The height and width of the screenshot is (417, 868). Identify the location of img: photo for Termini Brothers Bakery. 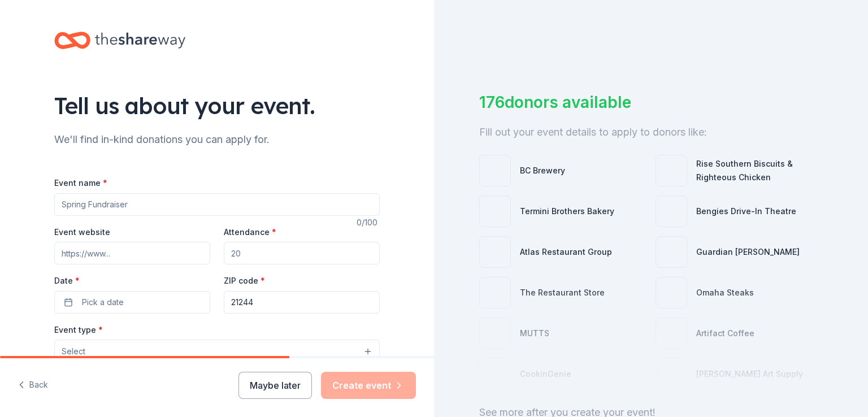
(495, 212).